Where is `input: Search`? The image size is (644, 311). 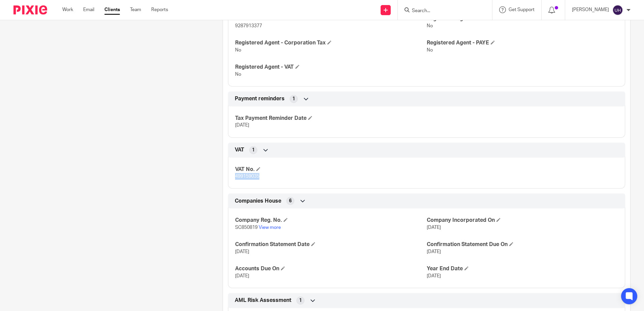
input: Search is located at coordinates (441, 11).